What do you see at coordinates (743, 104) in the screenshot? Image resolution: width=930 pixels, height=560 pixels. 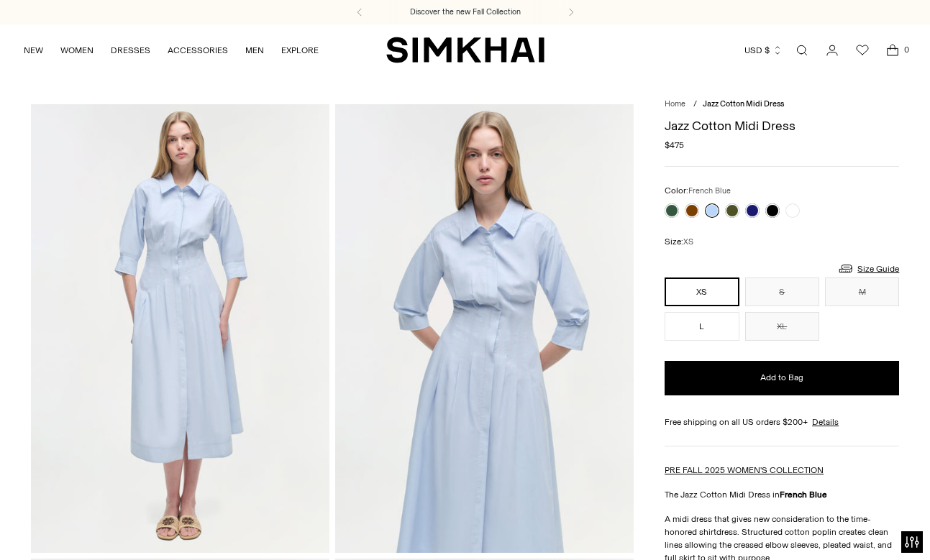 I see `span: Jazz Cotton Midi Dress` at bounding box center [743, 104].